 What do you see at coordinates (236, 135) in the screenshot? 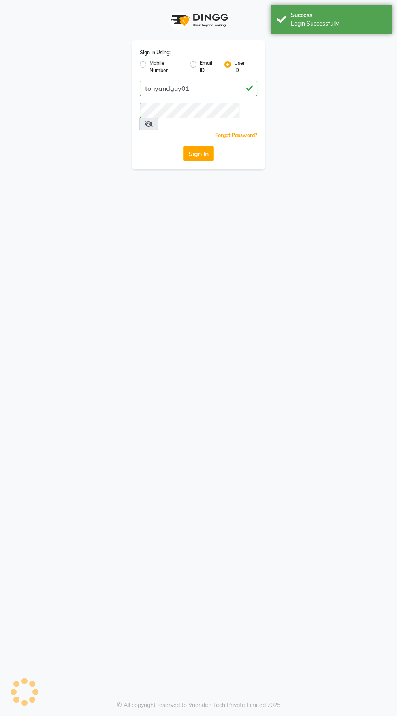
I see `a: Forgot Password?` at bounding box center [236, 135].